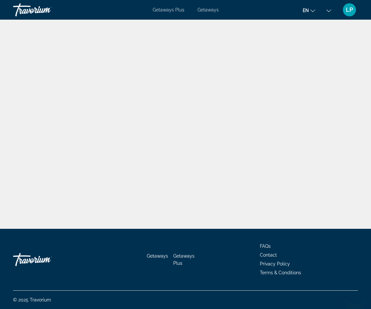  I want to click on span: © 2025 Travorium, so click(32, 299).